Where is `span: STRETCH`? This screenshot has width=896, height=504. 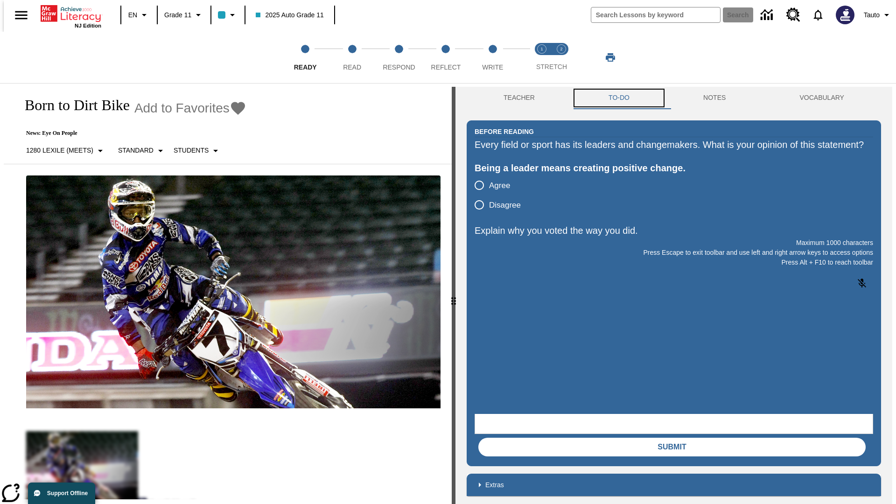
span: STRETCH is located at coordinates (552, 67).